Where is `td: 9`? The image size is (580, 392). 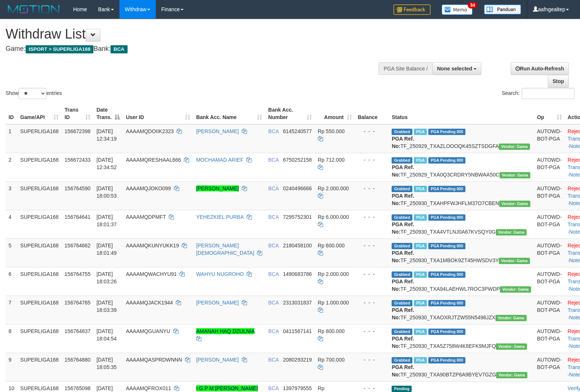
td: 9 is located at coordinates (11, 367).